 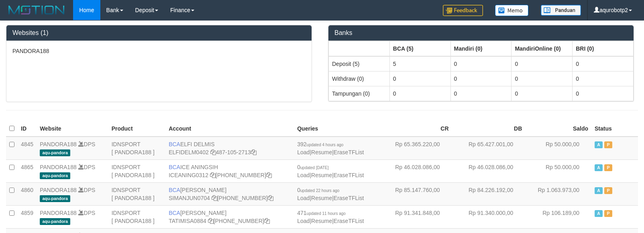 I want to click on td: Rp 84.226.192,00, so click(x=489, y=193).